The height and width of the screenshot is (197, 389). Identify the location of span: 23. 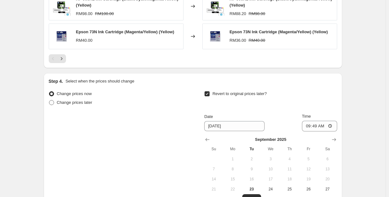
(252, 189).